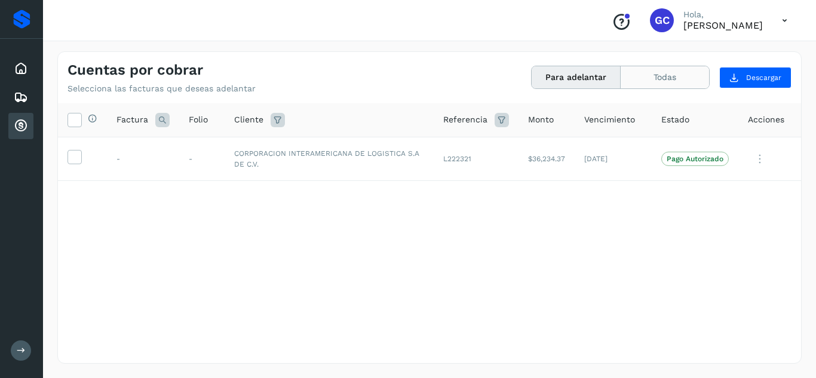 Image resolution: width=816 pixels, height=378 pixels. What do you see at coordinates (161, 88) in the screenshot?
I see `p: Selecciona las facturas que deseas adelantar` at bounding box center [161, 88].